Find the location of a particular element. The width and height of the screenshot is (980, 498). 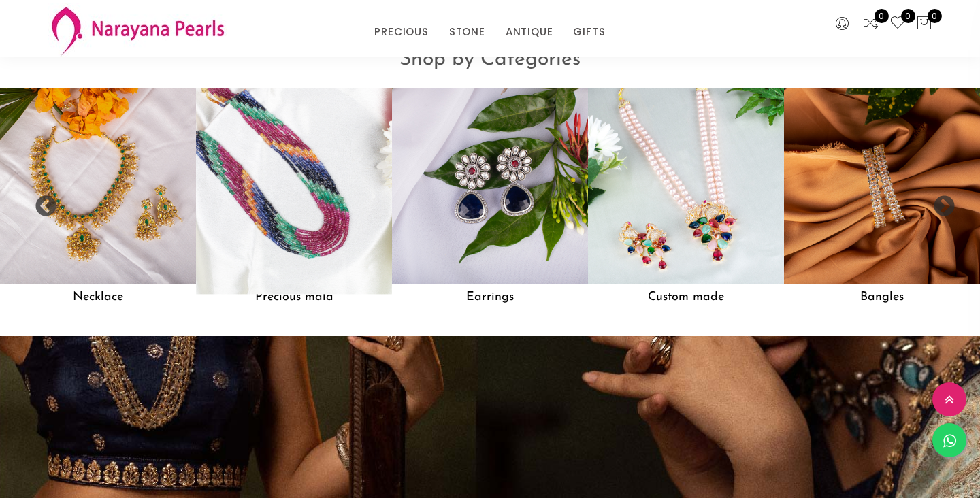

img: Custom made is located at coordinates (686, 187).